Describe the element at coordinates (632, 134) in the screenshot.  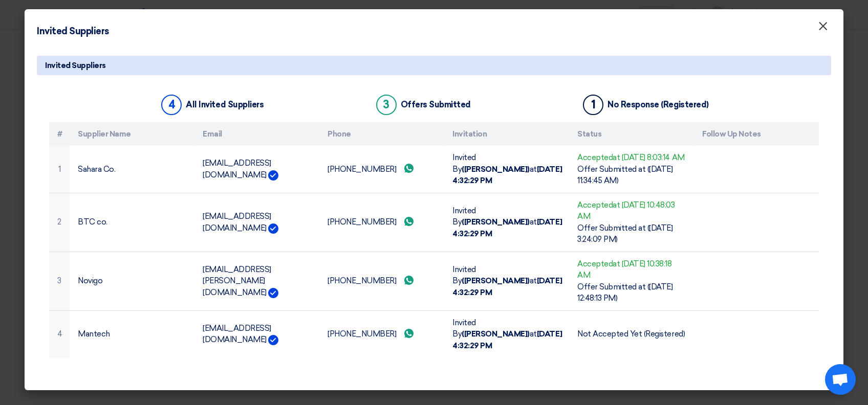
I see `th: Status` at that location.